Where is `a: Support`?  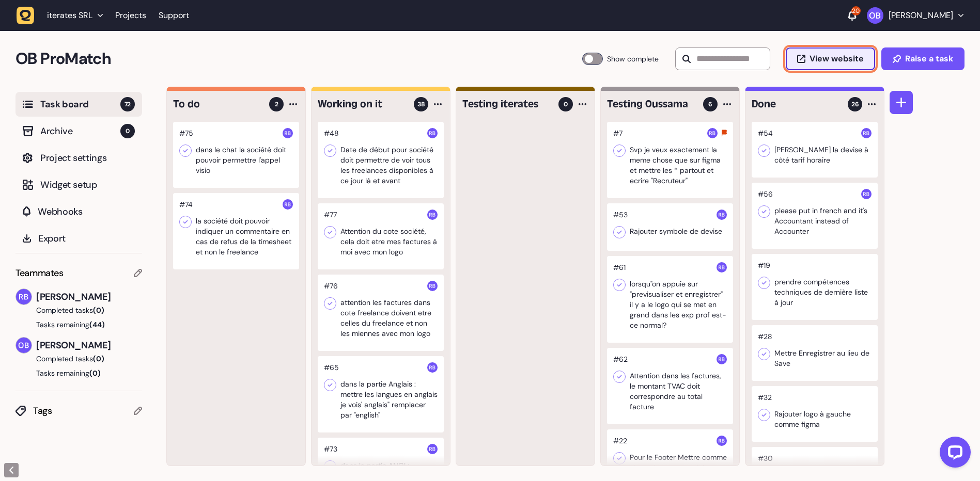
a: Support is located at coordinates (174, 15).